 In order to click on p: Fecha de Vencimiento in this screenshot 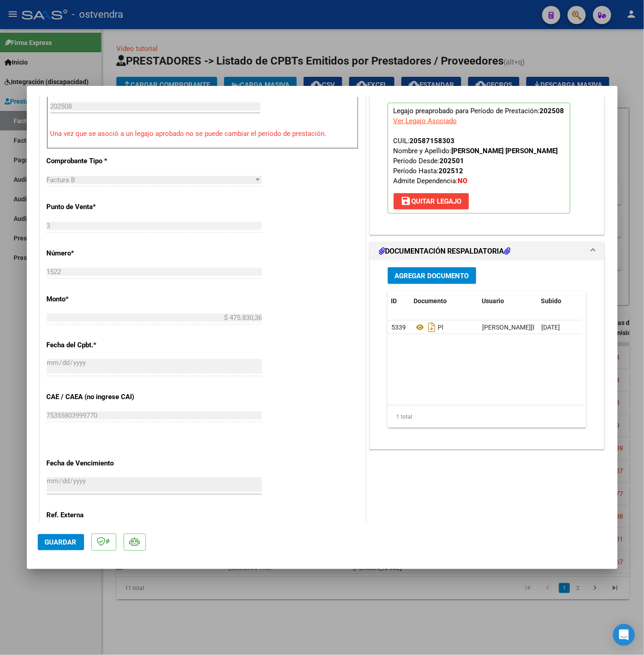, I will do `click(93, 463)`.